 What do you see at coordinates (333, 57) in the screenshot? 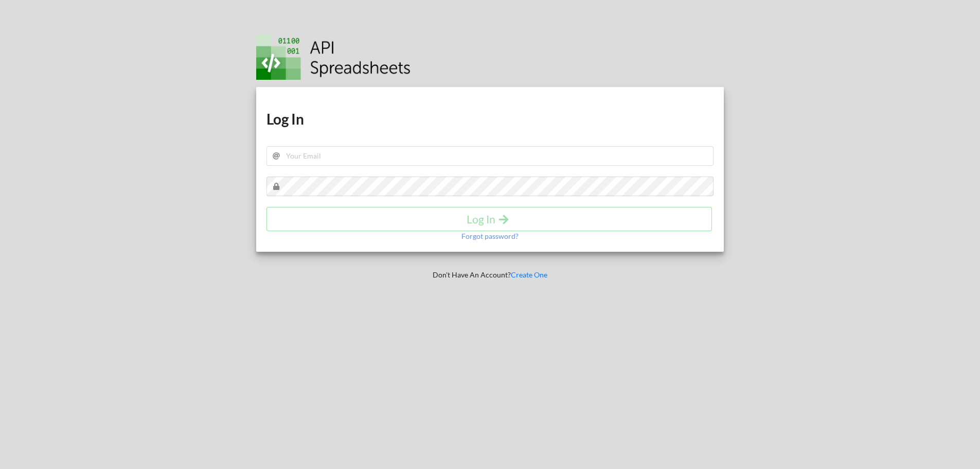
I see `img: Logo.png` at bounding box center [333, 57].